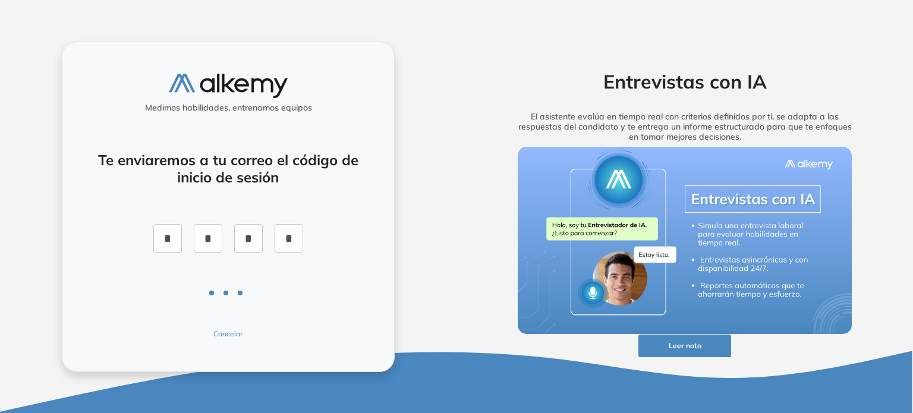 The width and height of the screenshot is (913, 413). What do you see at coordinates (806, 344) in the screenshot?
I see `div: Chat Widget` at bounding box center [806, 344].